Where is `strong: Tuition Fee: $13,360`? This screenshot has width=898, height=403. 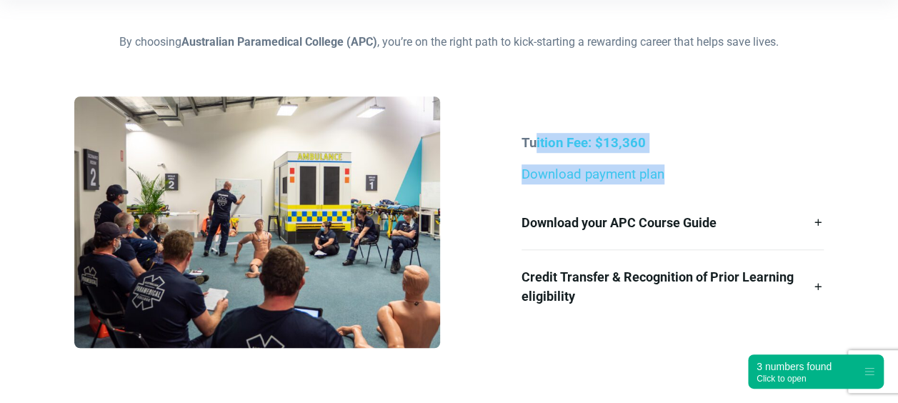
strong: Tuition Fee: $13,360 is located at coordinates (584, 143).